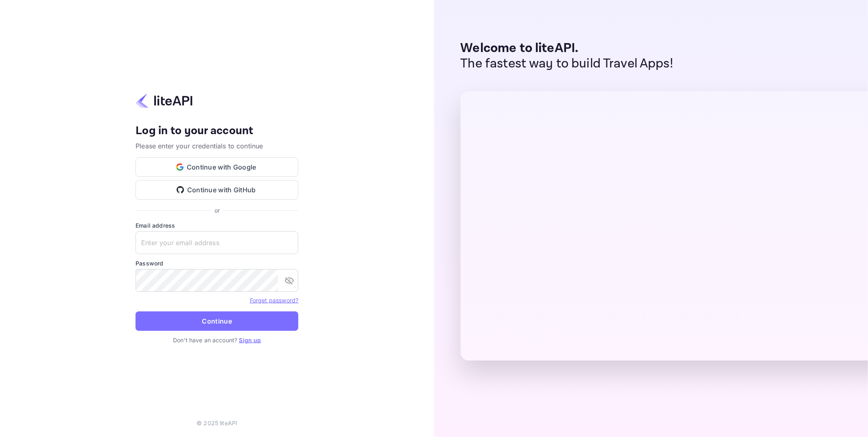 The image size is (868, 437). What do you see at coordinates (217, 210) in the screenshot?
I see `p: or` at bounding box center [217, 210].